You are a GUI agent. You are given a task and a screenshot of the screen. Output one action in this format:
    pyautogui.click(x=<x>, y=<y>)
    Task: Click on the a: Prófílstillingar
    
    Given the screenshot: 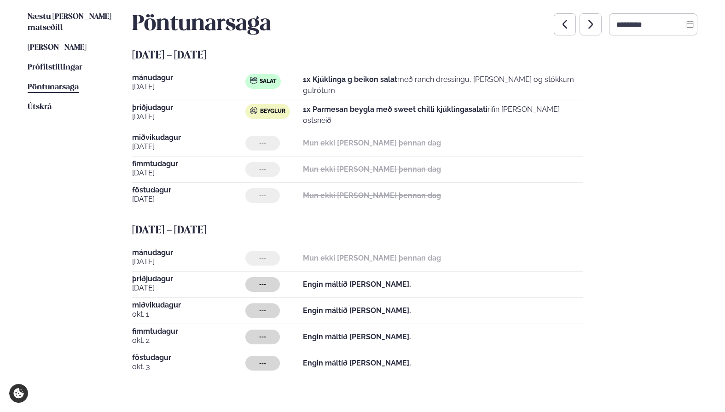 What is the action you would take?
    pyautogui.click(x=55, y=68)
    